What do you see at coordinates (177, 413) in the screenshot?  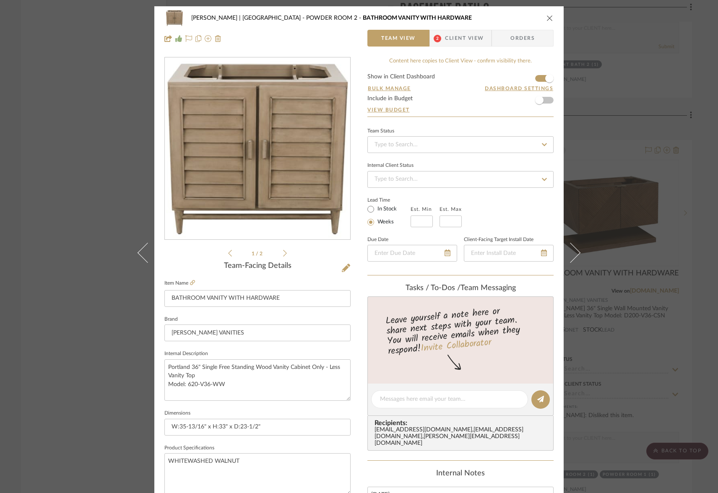 I see `label: Dimensions` at bounding box center [177, 413].